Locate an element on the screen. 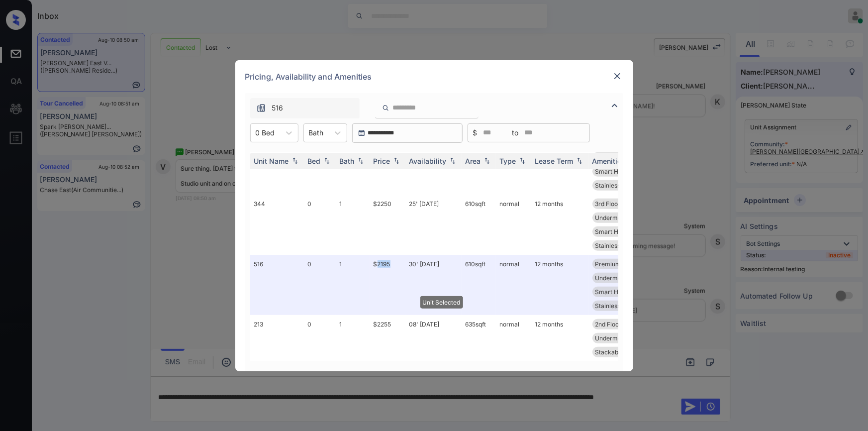  div: Type is located at coordinates (507, 161).